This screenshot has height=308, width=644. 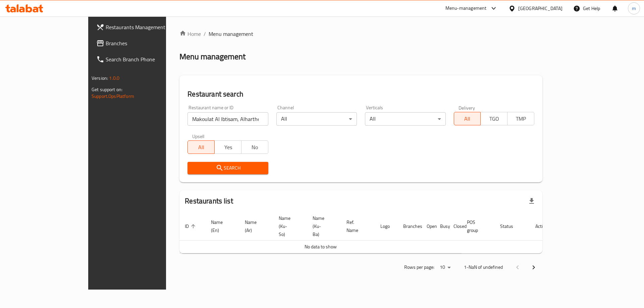 I want to click on th: Closed, so click(x=455, y=226).